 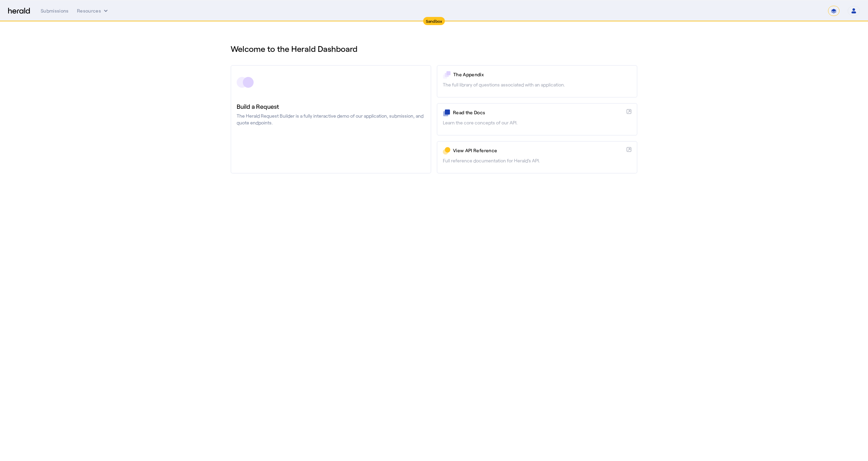 What do you see at coordinates (537, 82) in the screenshot?
I see `a: The AppendixThe full library of questions associated with an application.` at bounding box center [537, 82].